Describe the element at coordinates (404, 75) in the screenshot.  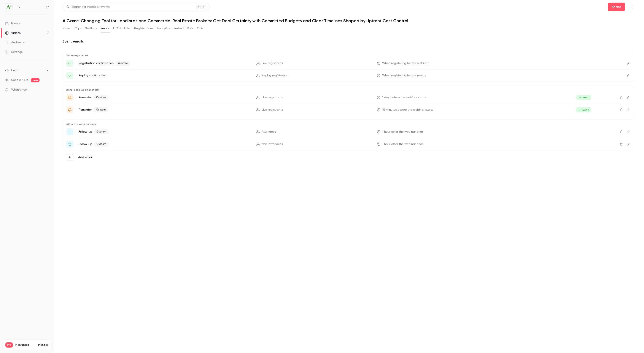
I see `span: When registering for the replay` at that location.